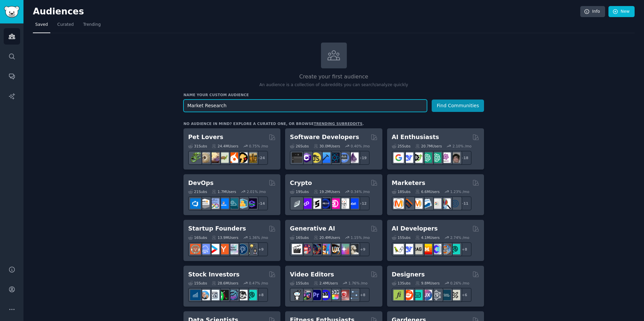 This screenshot has width=644, height=321. What do you see at coordinates (436, 158) in the screenshot?
I see `img: chatgpt_prompts_` at bounding box center [436, 158].